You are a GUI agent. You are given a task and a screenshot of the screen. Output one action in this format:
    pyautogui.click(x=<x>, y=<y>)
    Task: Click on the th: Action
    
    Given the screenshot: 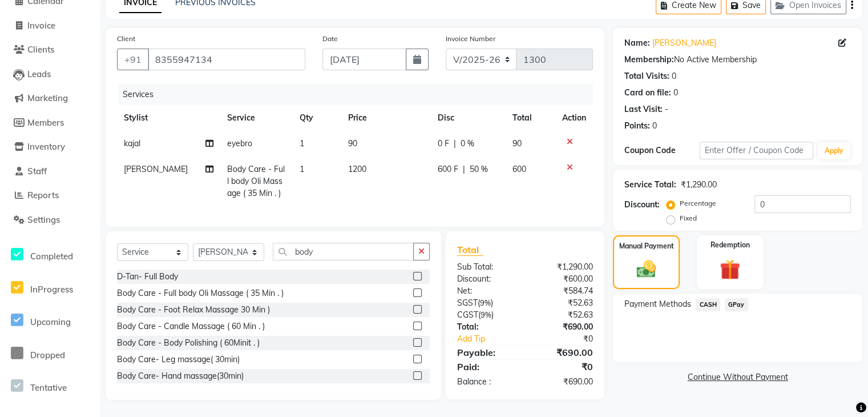 What is the action you would take?
    pyautogui.click(x=574, y=117)
    